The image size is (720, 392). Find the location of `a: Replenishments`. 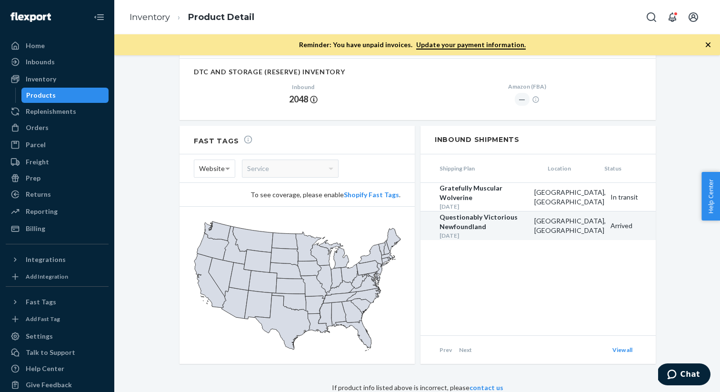

a: Replenishments is located at coordinates (57, 111).